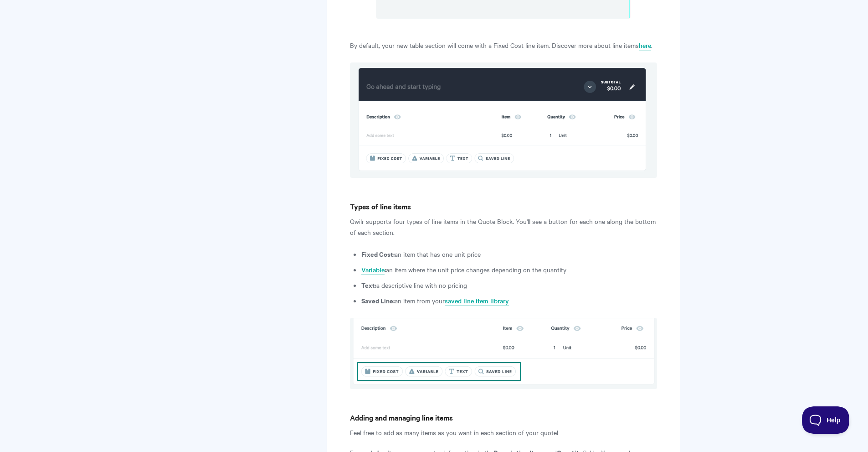 Image resolution: width=868 pixels, height=452 pixels. I want to click on p: By default, your new table section will come with a Fixed Cost line item. Discover more about lin..., so click(503, 45).